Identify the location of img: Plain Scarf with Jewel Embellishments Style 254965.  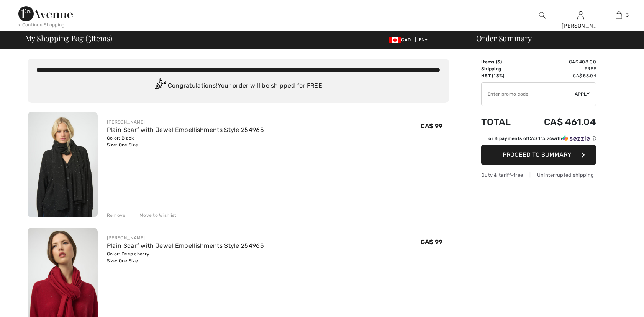
(62, 165).